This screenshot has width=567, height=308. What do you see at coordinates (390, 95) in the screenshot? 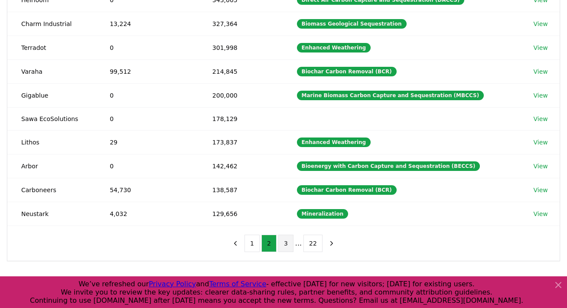
I see `div: Marine Biomass Carbon Capture and Sequestration (MBCCS)` at bounding box center [390, 95].